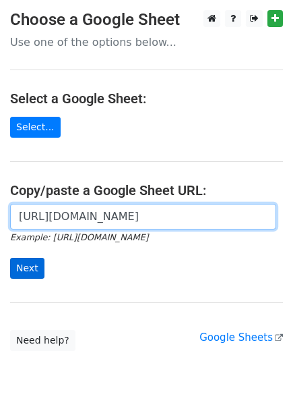  Describe the element at coordinates (35, 127) in the screenshot. I see `a: Select...` at that location.